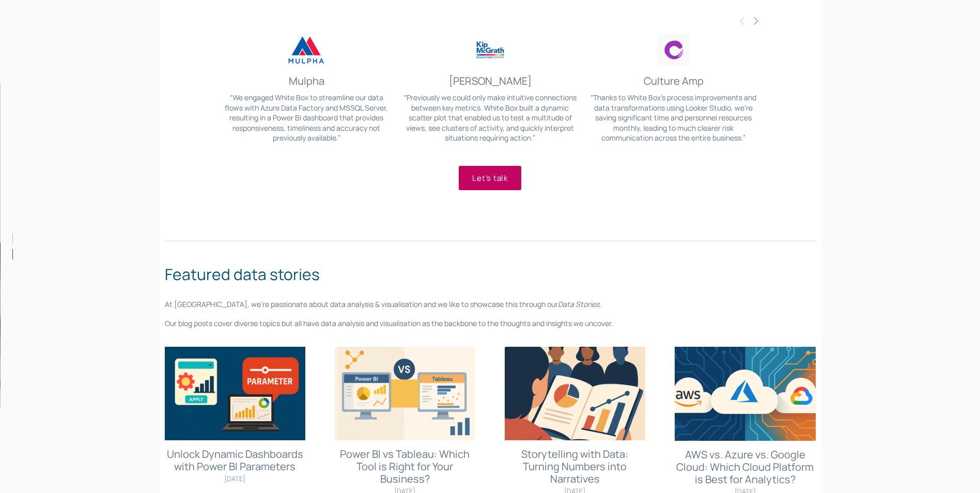 The width and height of the screenshot is (980, 493). I want to click on img: AWS vs. Azure vs. Google Cloud: Which Cloud Platform is Best for Analytics?, so click(745, 394).